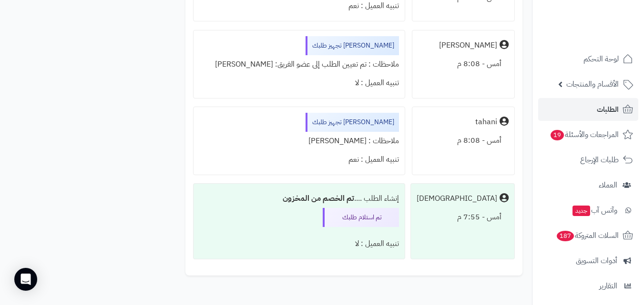 The height and width of the screenshot is (305, 644). Describe the element at coordinates (601, 59) in the screenshot. I see `span: لوحة التحكم` at that location.